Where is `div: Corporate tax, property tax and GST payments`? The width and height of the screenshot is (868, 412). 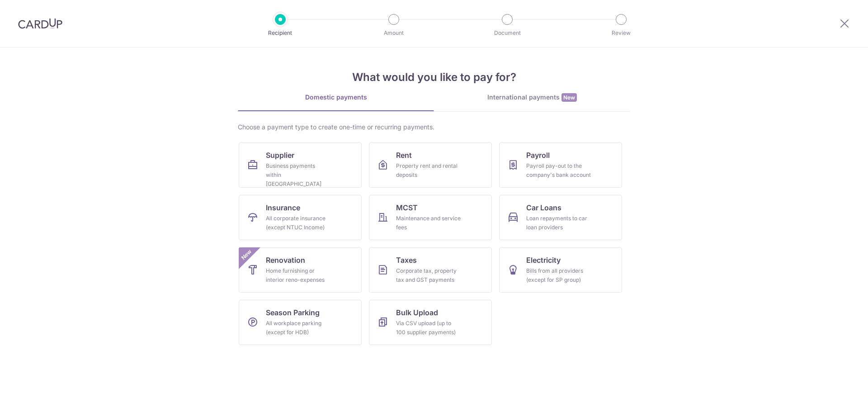 div: Corporate tax, property tax and GST payments is located at coordinates (428, 275).